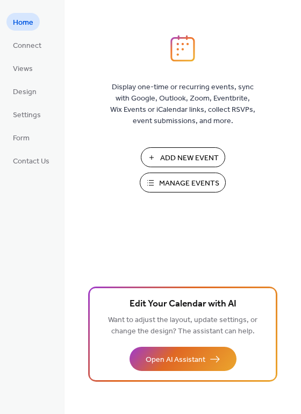 This screenshot has height=414, width=301. What do you see at coordinates (189, 158) in the screenshot?
I see `span: Add New Event` at bounding box center [189, 158].